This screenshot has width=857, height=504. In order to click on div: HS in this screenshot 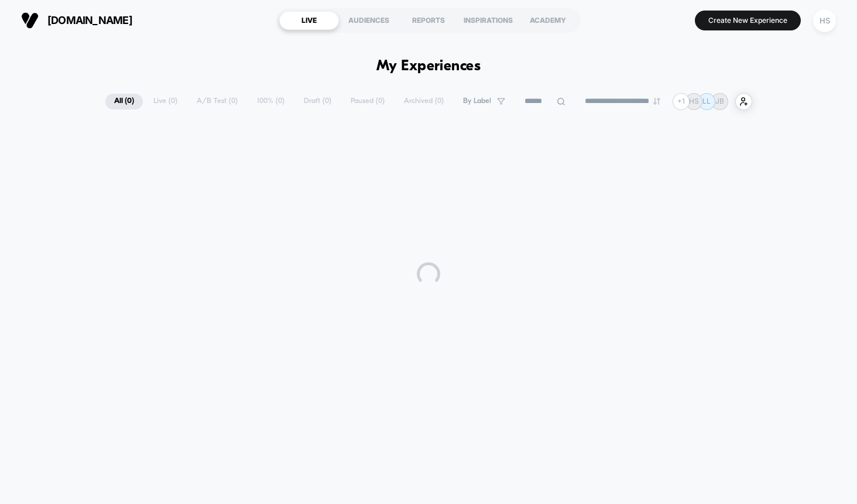, I will do `click(824, 20)`.